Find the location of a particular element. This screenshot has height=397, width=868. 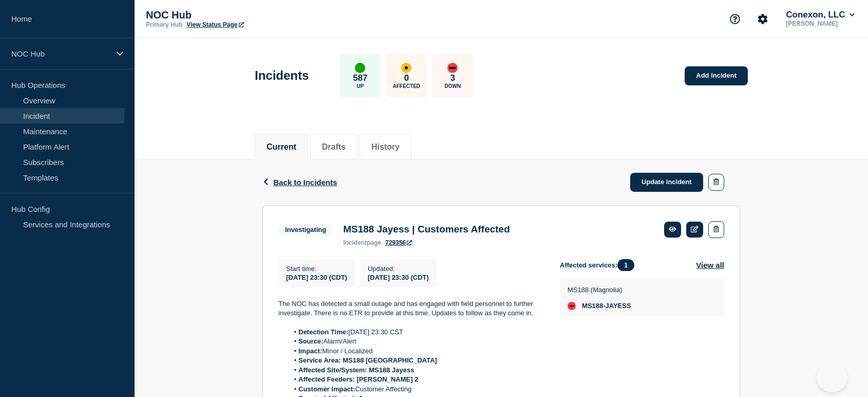

button: Current is located at coordinates (281, 147).